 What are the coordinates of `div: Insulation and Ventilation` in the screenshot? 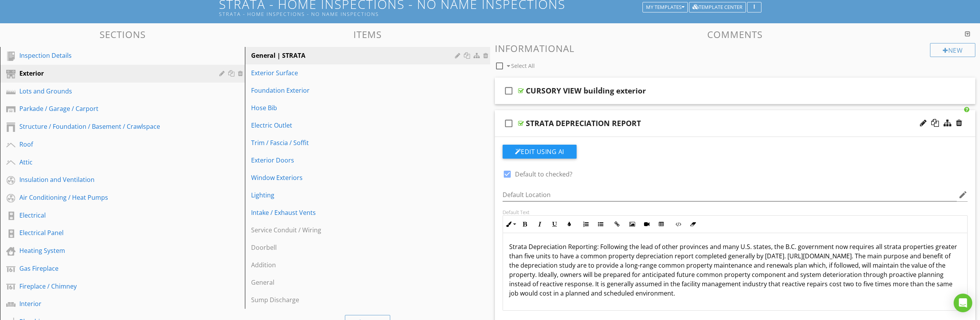 It's located at (113, 179).